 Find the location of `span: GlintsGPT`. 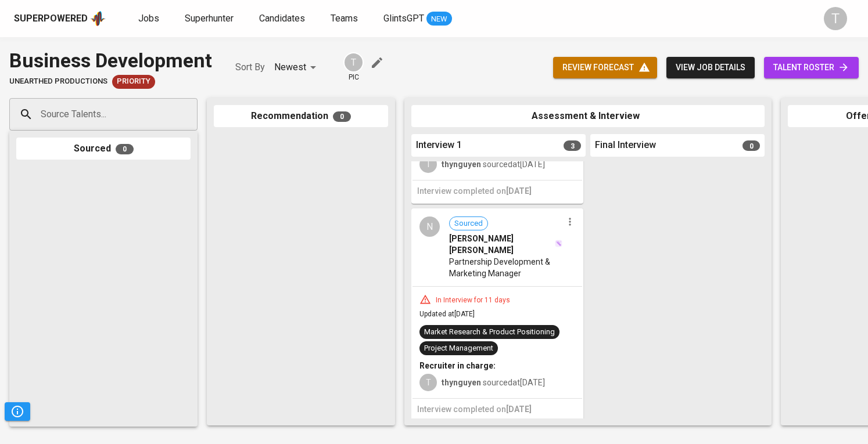

span: GlintsGPT is located at coordinates (404, 18).